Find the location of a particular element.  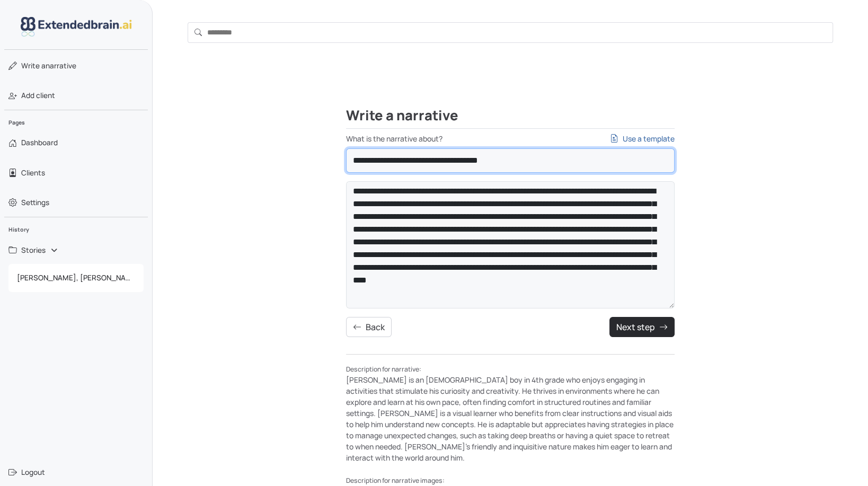

small: Description for narrative: is located at coordinates (384, 369).